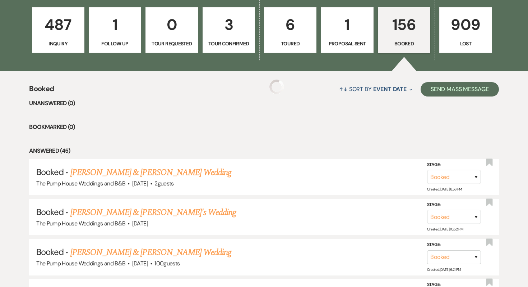  What do you see at coordinates (404, 24) in the screenshot?
I see `p: 156` at bounding box center [404, 24].